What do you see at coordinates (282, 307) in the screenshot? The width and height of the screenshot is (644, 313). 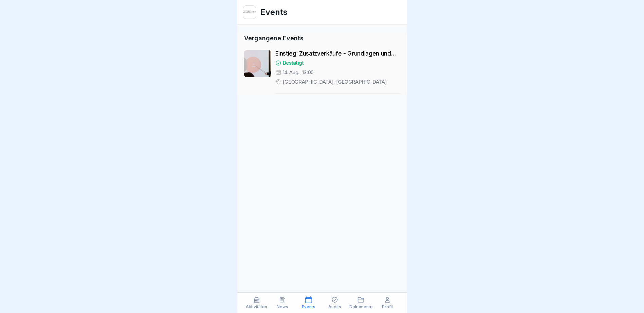 I see `p: News` at bounding box center [282, 307].